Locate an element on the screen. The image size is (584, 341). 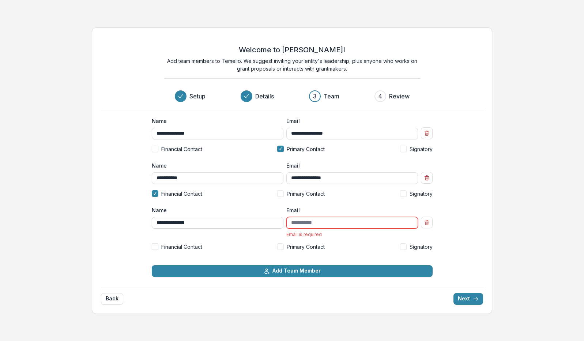
button: Back is located at coordinates (112, 299).